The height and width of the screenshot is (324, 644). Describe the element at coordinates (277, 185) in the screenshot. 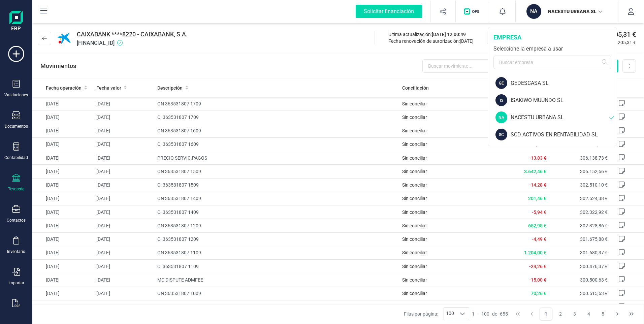

I see `span: C. 363531807 1509` at that location.